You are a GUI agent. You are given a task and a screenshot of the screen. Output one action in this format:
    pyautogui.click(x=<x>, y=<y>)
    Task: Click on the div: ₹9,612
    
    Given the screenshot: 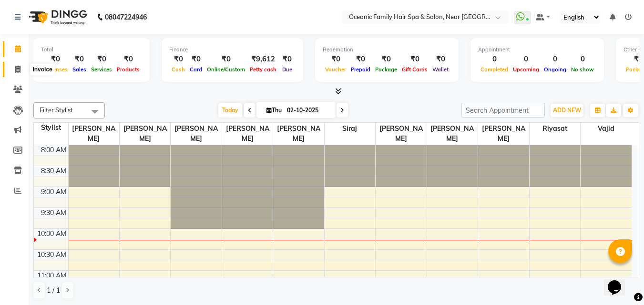 What is the action you would take?
    pyautogui.click(x=263, y=59)
    